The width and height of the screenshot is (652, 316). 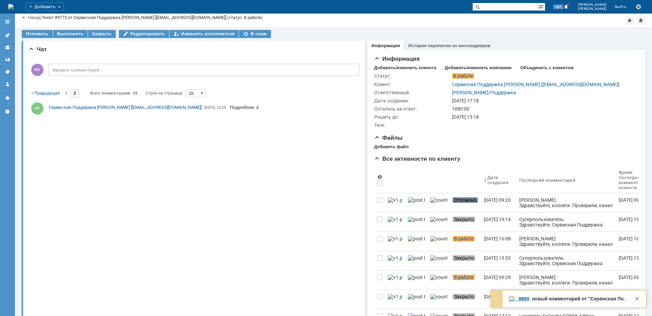 What do you see at coordinates (478, 68) in the screenshot?
I see `div: Добавить/изменить компанию` at bounding box center [478, 68].